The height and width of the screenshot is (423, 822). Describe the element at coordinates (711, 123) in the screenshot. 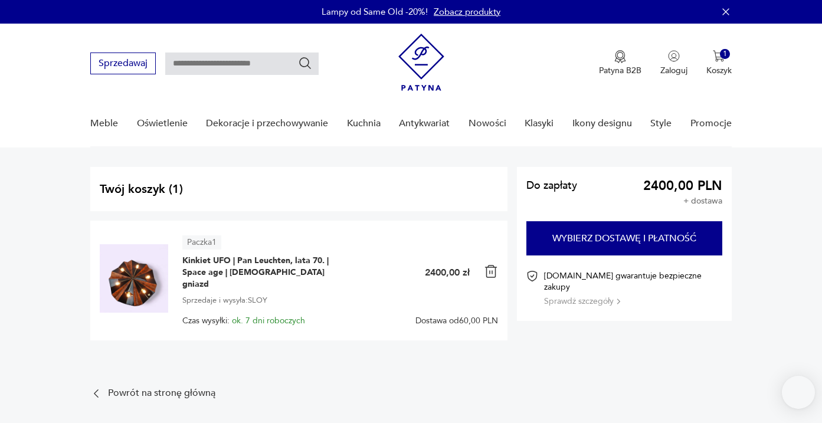

I see `a: Promocje` at that location.